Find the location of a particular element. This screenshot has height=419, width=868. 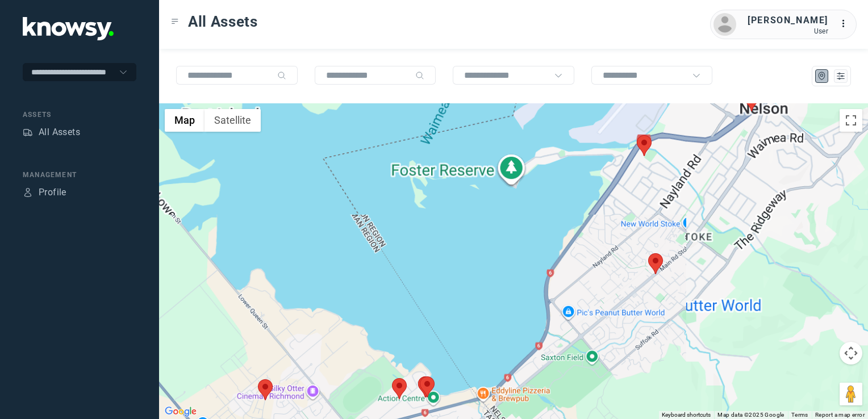

div: Management is located at coordinates (79, 175).